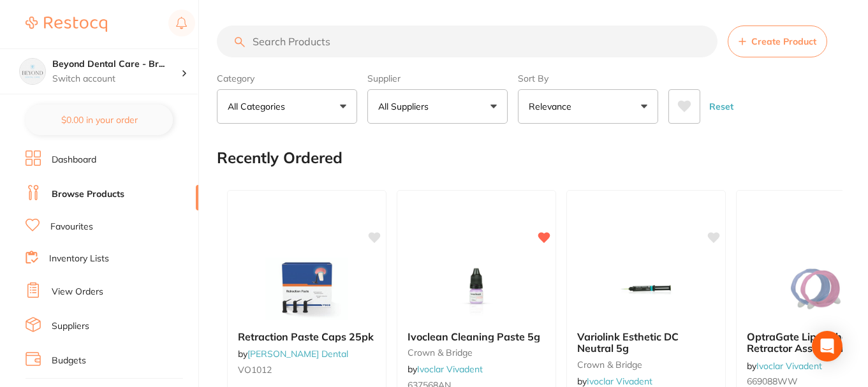  Describe the element at coordinates (307, 288) in the screenshot. I see `img: Retraction Paste Caps 25pk` at that location.